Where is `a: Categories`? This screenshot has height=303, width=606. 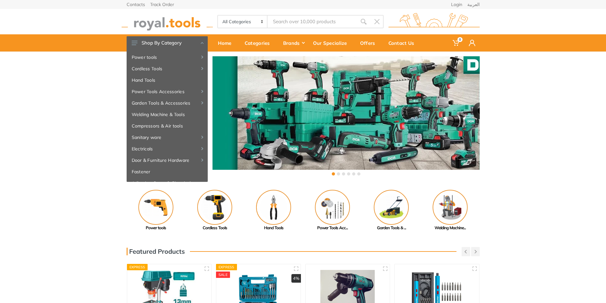
a: Categories is located at coordinates (259, 43).